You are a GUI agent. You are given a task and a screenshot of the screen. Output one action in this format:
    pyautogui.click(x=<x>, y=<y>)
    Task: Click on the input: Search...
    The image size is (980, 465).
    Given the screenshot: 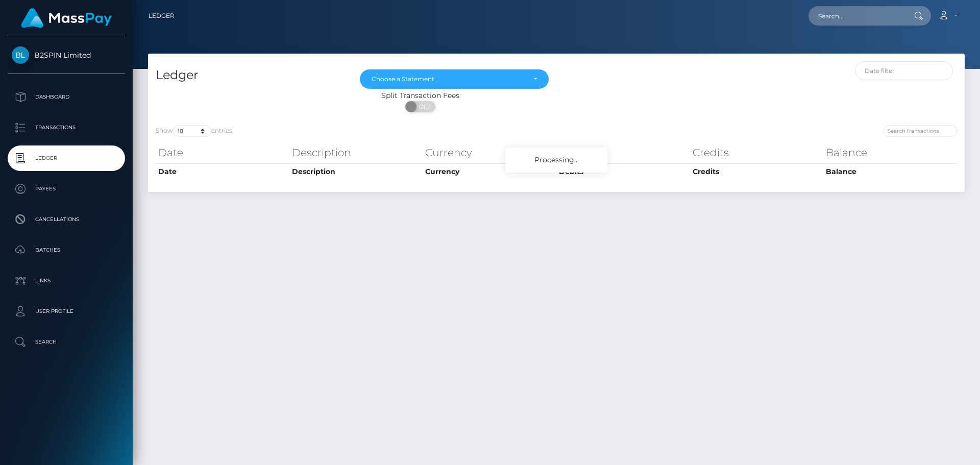 What is the action you would take?
    pyautogui.click(x=857, y=16)
    